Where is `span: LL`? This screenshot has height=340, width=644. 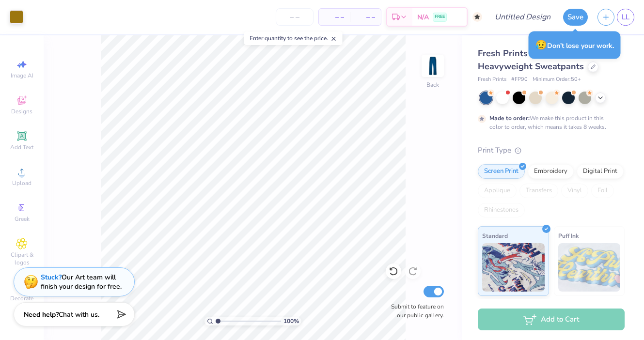
span: LL is located at coordinates (626, 17).